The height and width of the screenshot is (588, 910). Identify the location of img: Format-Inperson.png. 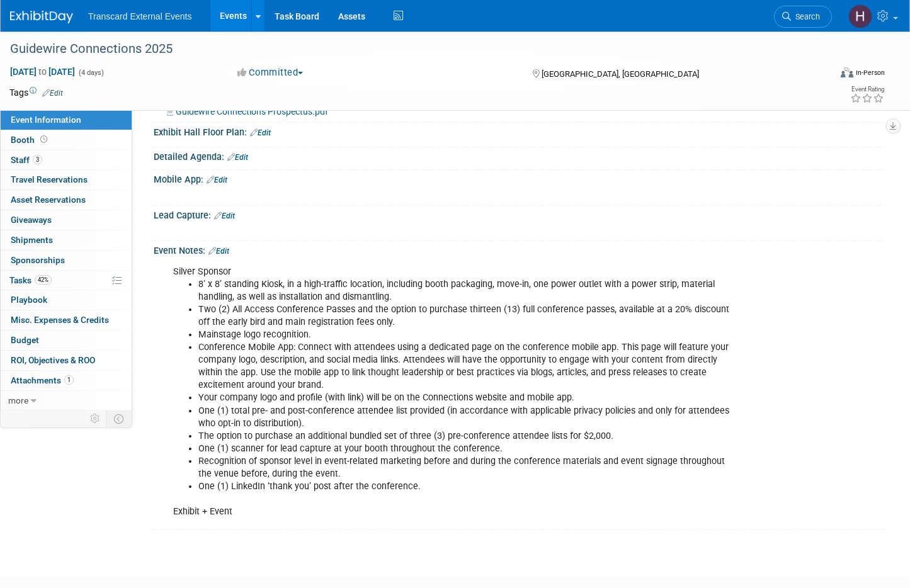
(847, 73).